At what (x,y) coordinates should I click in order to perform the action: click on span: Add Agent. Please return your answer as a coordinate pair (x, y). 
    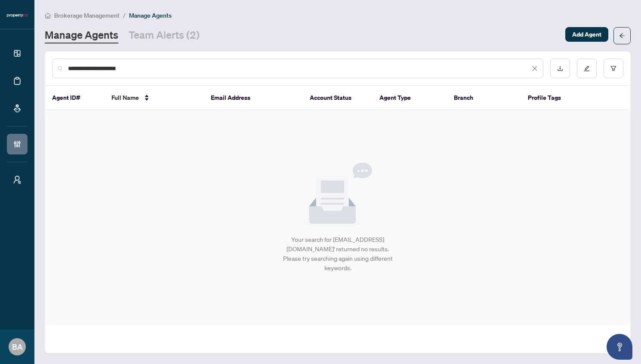
    Looking at the image, I should click on (587, 34).